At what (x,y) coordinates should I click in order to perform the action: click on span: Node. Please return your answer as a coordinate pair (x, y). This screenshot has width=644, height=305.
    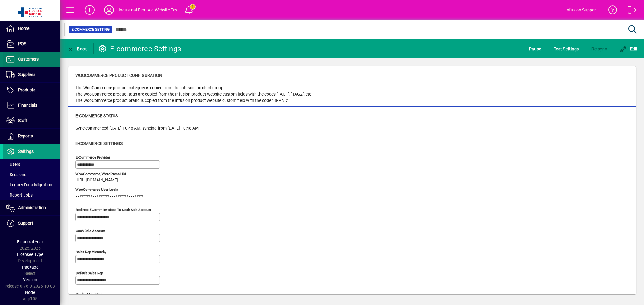
    Looking at the image, I should click on (30, 293).